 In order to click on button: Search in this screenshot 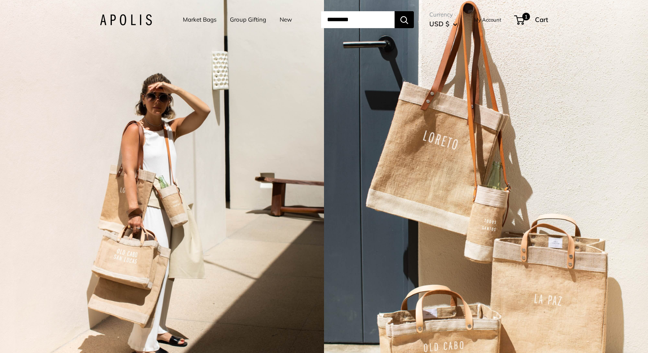, I will do `click(404, 20)`.